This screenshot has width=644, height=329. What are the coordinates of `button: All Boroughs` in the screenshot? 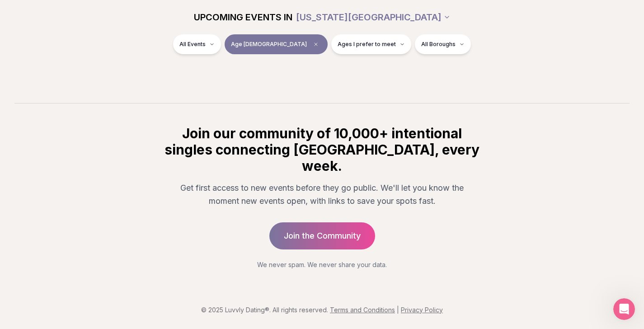 It's located at (443, 44).